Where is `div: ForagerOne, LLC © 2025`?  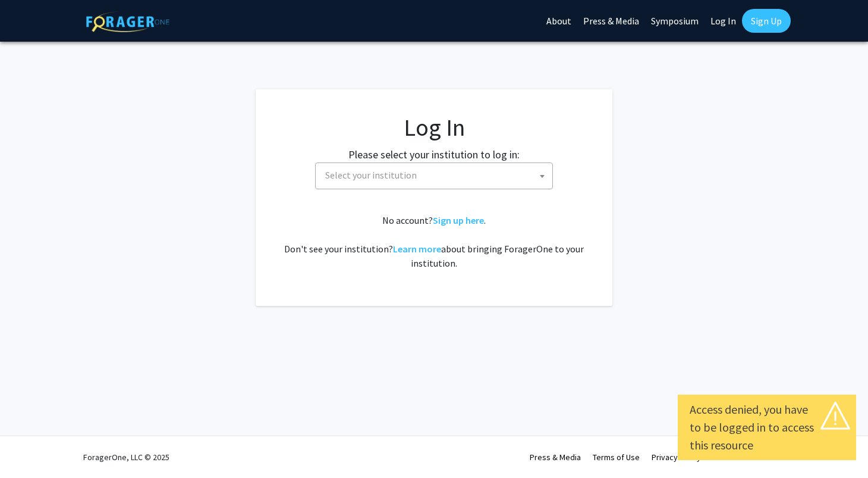
div: ForagerOne, LLC © 2025 is located at coordinates (126, 457).